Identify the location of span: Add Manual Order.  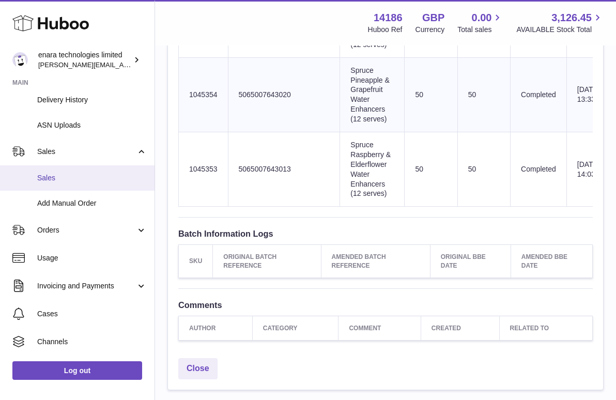
(92, 203).